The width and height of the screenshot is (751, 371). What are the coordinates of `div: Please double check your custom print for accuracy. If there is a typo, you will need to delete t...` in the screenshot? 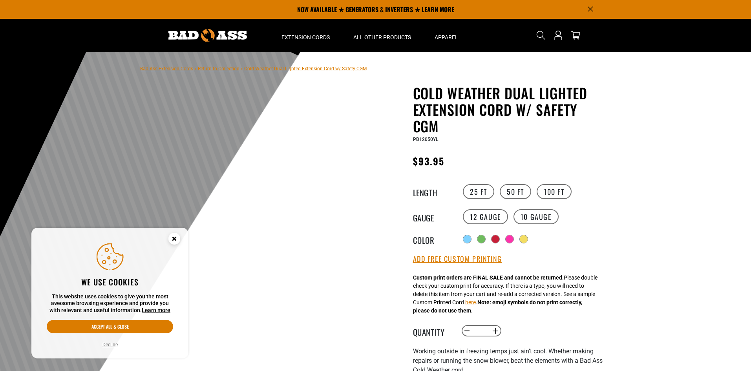 It's located at (505, 294).